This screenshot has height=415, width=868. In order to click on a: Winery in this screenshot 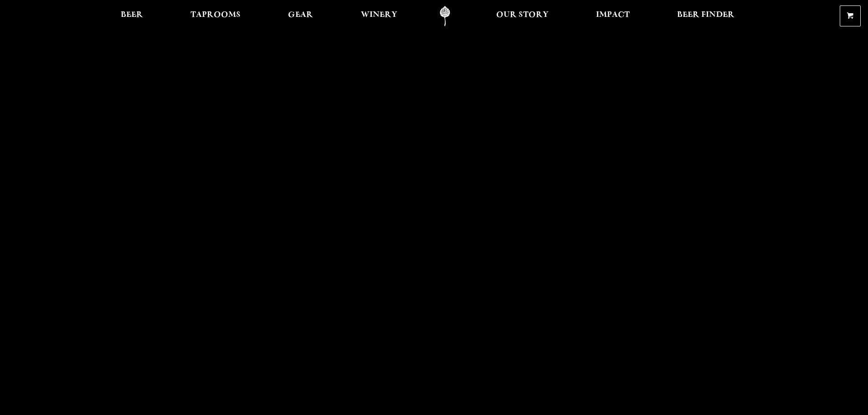, I will do `click(379, 16)`.